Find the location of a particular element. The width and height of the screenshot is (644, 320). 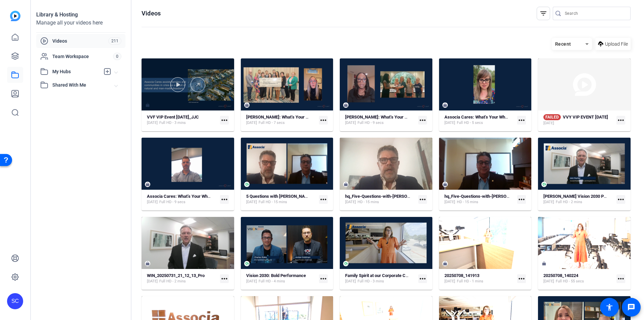

mat-expansion-panel-header: Shared With Me is located at coordinates (81, 85).